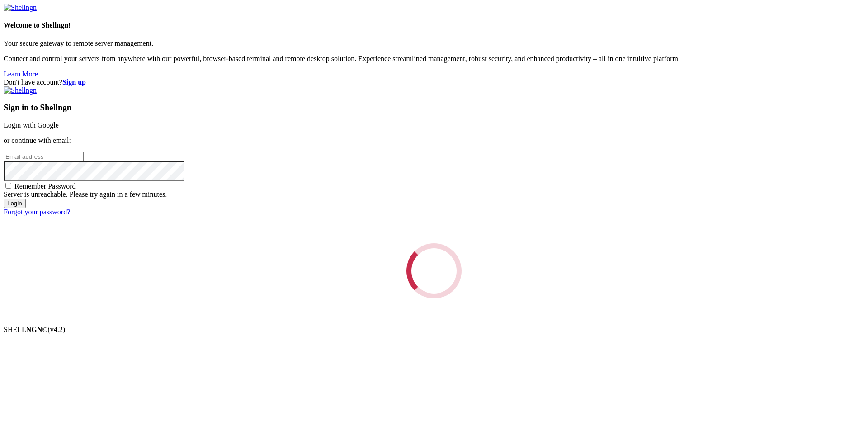  Describe the element at coordinates (8, 185) in the screenshot. I see `input: Remember Password` at that location.